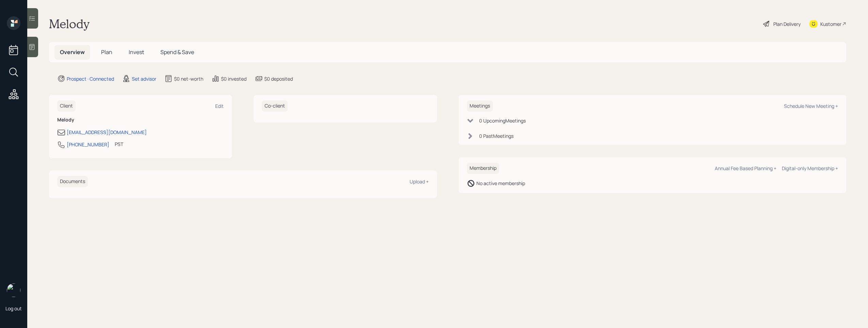  Describe the element at coordinates (107, 52) in the screenshot. I see `span: Plan` at that location.